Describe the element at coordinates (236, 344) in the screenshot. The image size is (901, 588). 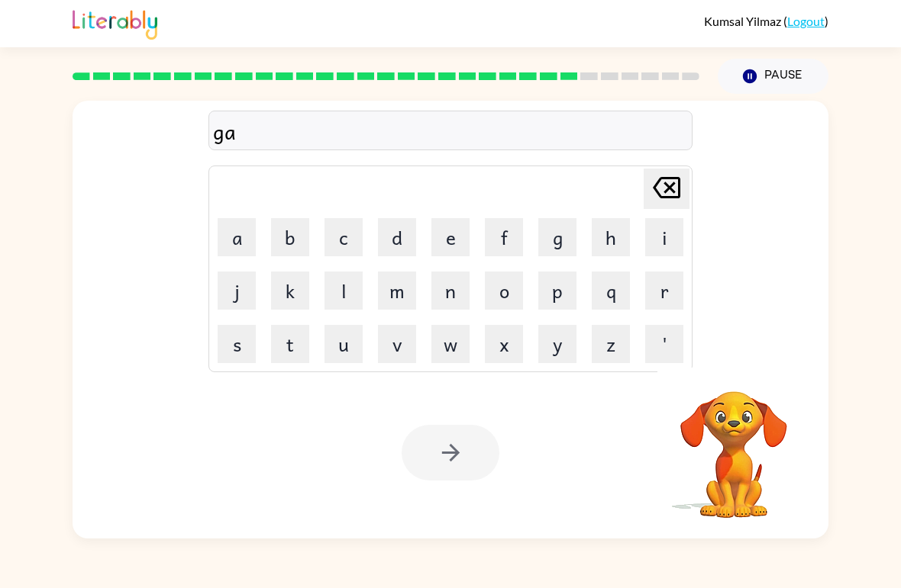
I see `button: s` at that location.